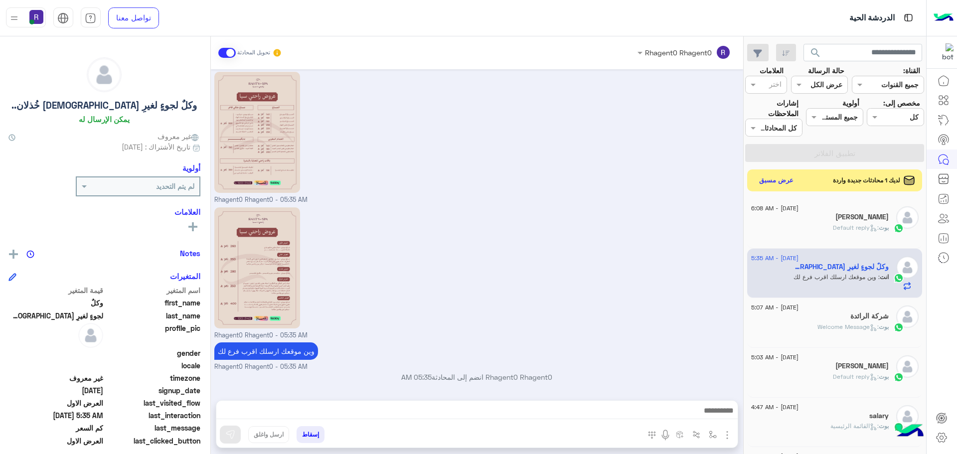 Image resolution: width=957 pixels, height=454 pixels. What do you see at coordinates (815, 53) in the screenshot?
I see `span: search` at bounding box center [815, 53].